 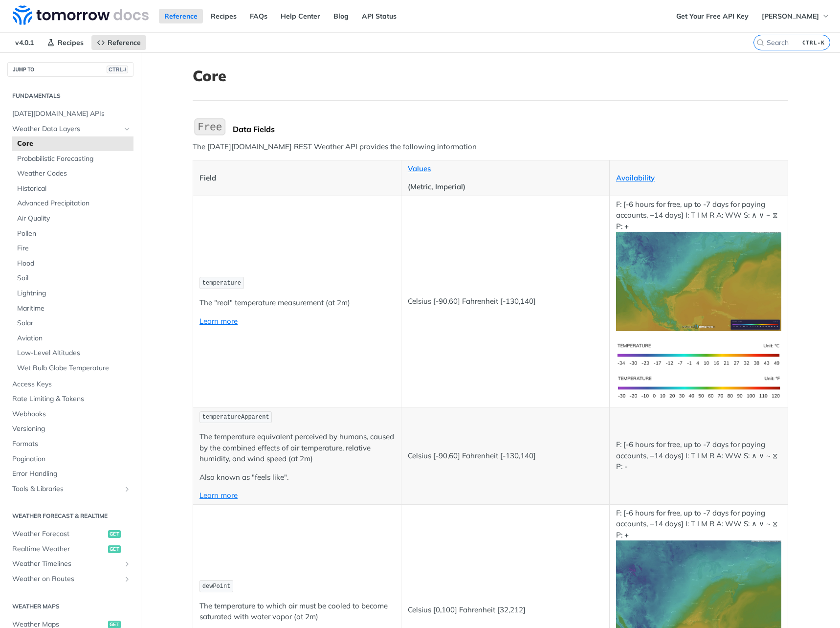 I want to click on a: FAQs, so click(x=258, y=16).